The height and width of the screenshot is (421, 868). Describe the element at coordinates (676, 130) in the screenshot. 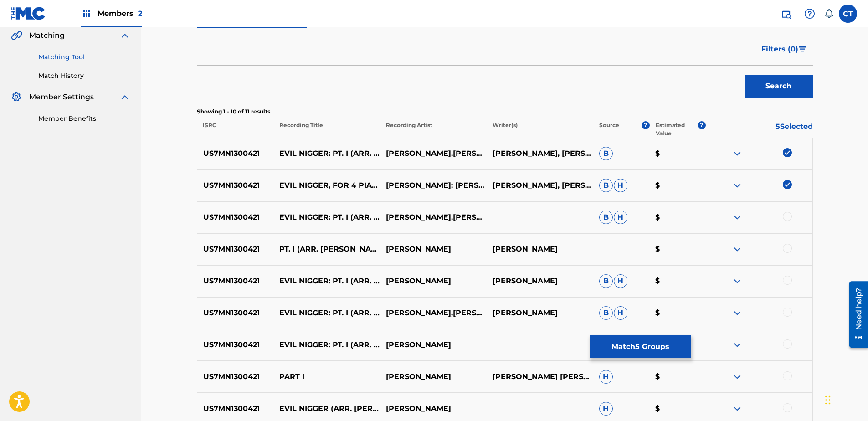

I see `p: Estimated Value` at that location.